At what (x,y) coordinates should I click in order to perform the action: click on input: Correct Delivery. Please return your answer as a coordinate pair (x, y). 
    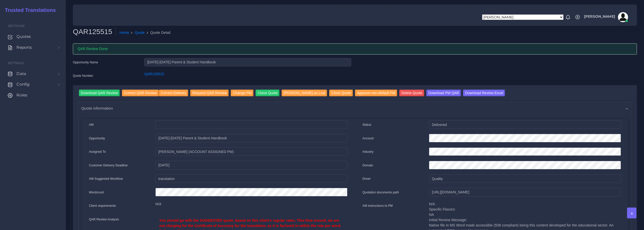
    Looking at the image, I should click on (174, 93).